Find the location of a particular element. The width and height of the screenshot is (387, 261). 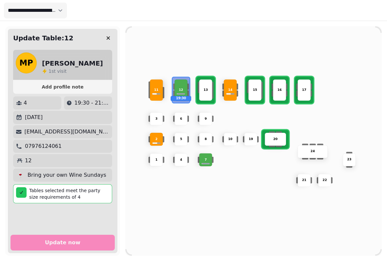

p: 1 is located at coordinates (156, 160).